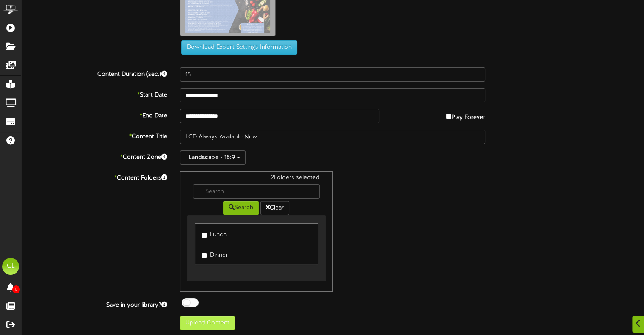 This screenshot has width=644, height=335. What do you see at coordinates (16, 289) in the screenshot?
I see `span: 0` at bounding box center [16, 289].